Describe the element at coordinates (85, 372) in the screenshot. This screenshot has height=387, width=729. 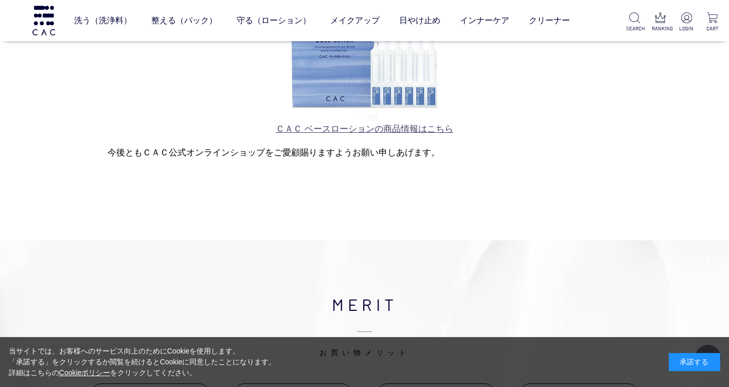
I see `a: Cookieポリシー` at that location.